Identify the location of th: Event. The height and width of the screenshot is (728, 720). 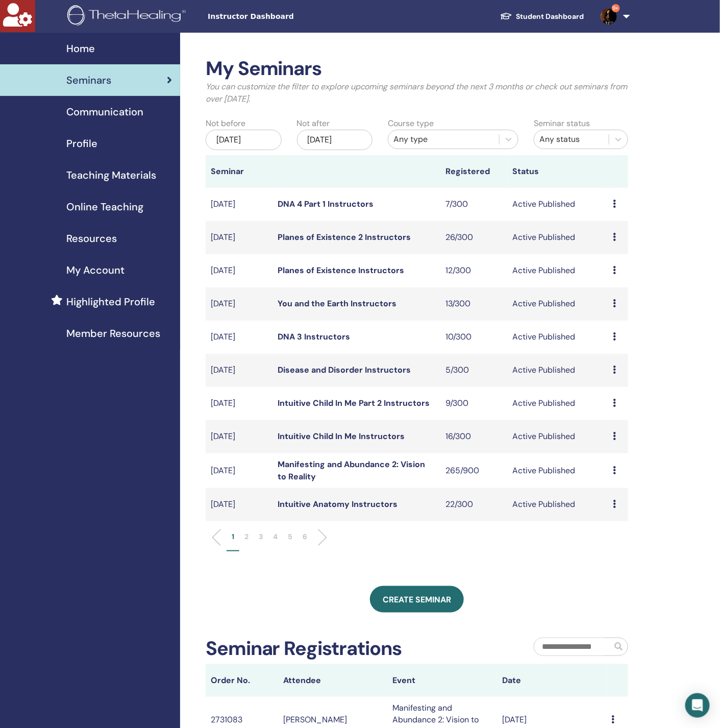
(442, 681).